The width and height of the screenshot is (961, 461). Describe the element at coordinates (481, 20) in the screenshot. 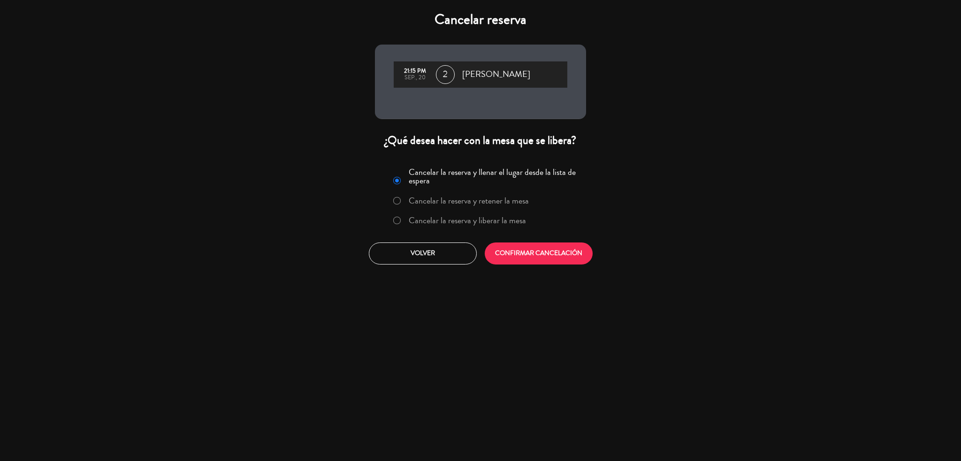

I see `h4: Cancelar reserva` at that location.